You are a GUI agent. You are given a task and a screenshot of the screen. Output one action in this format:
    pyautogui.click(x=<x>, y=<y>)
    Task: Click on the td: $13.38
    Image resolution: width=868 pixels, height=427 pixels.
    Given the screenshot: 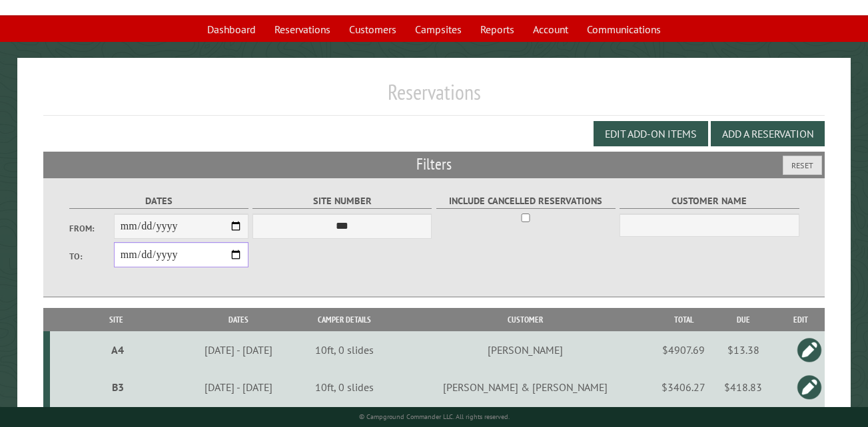 What is the action you would take?
    pyautogui.click(x=743, y=350)
    